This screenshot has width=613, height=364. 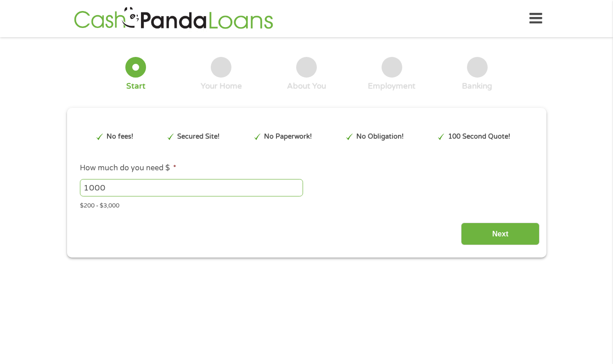 I want to click on div: Start, so click(x=136, y=86).